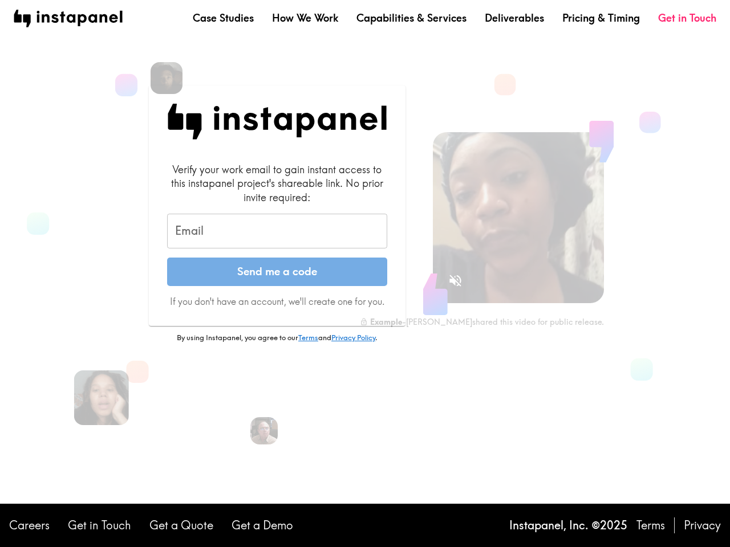  What do you see at coordinates (264, 431) in the screenshot?
I see `img: Robert` at bounding box center [264, 431].